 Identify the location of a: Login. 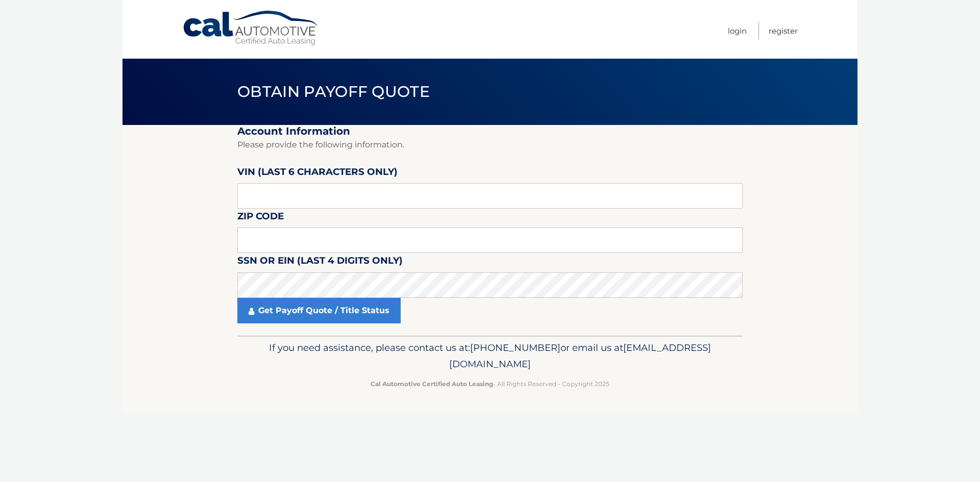
(737, 30).